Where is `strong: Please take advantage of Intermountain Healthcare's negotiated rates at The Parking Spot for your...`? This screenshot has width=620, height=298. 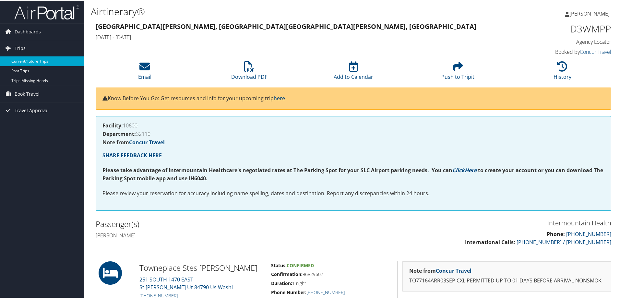
strong: Please take advantage of Intermountain Healthcare's negotiated rates at The Parking Spot for your... is located at coordinates (277, 170).